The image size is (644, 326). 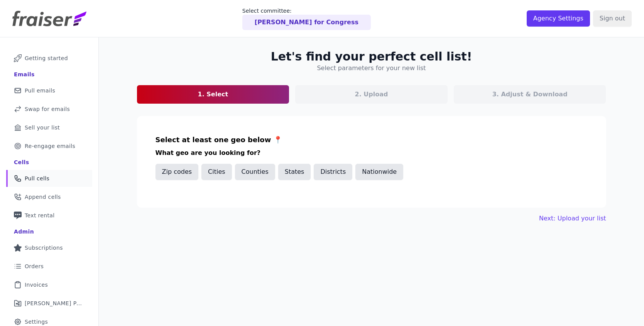 What do you see at coordinates (294, 172) in the screenshot?
I see `button: States` at bounding box center [294, 172].